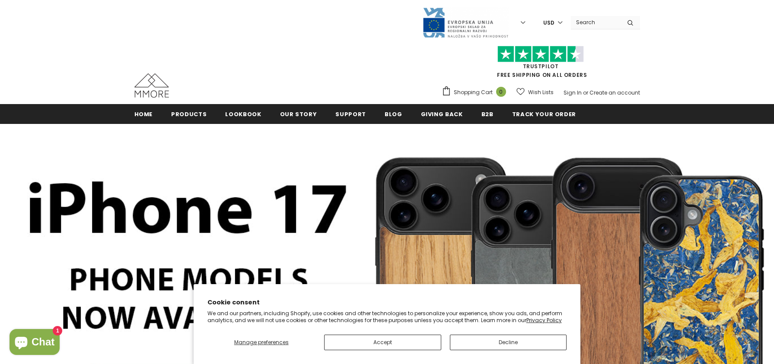 This screenshot has height=364, width=774. Describe the element at coordinates (465, 22) in the screenshot. I see `img: Javni Razpis` at that location.